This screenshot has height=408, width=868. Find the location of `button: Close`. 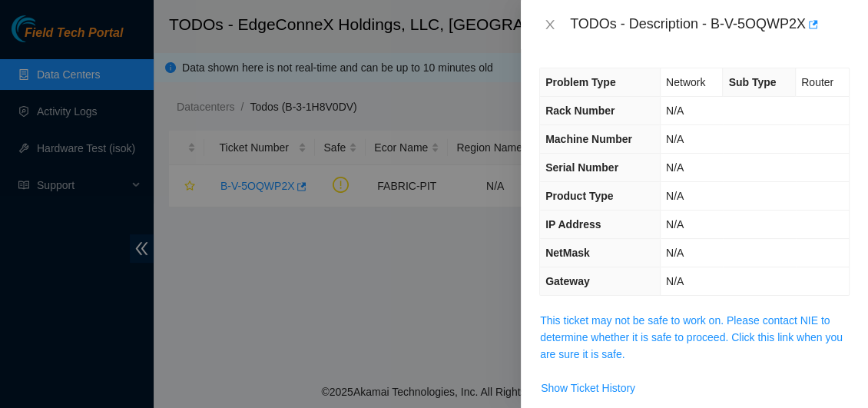

button: Close is located at coordinates (550, 25).